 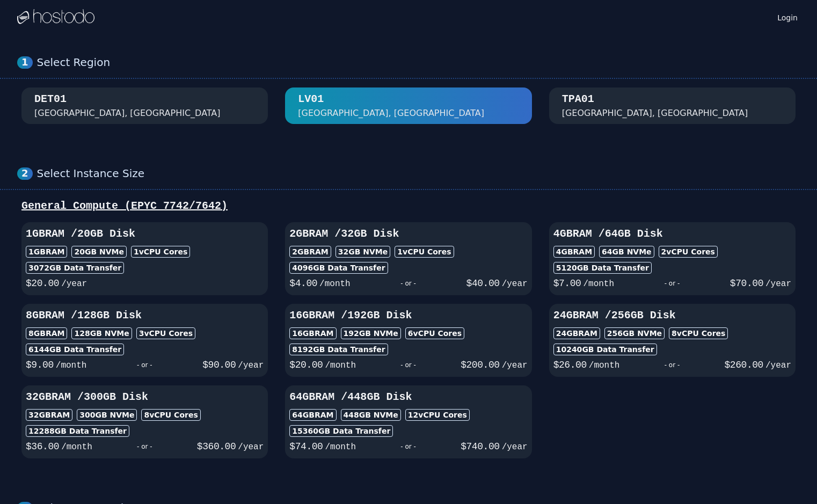 What do you see at coordinates (311, 99) in the screenshot?
I see `div: LV01` at bounding box center [311, 99].